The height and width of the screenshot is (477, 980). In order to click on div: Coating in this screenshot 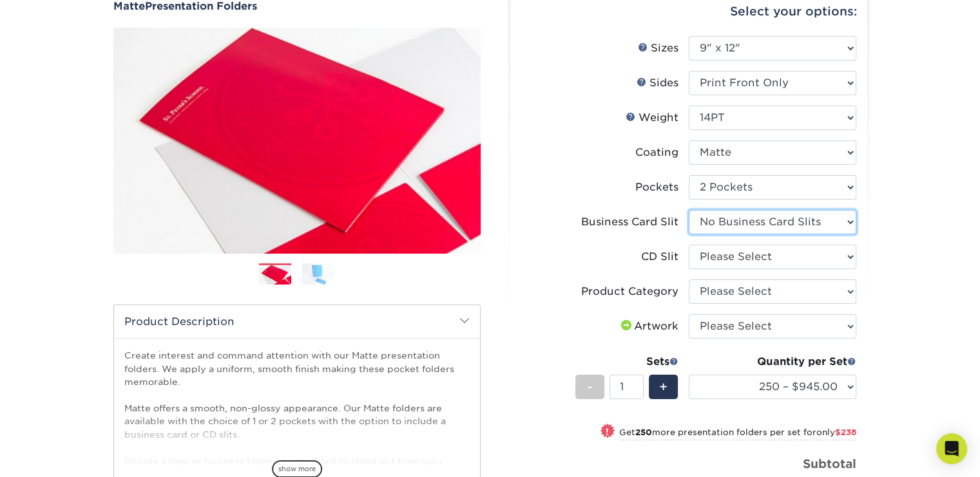, I will do `click(656, 152)`.